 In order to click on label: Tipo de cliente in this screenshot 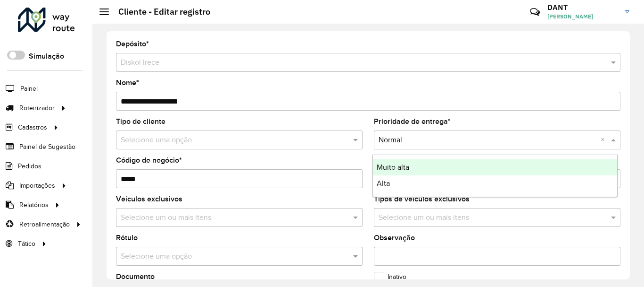, I will do `click(141, 121)`.